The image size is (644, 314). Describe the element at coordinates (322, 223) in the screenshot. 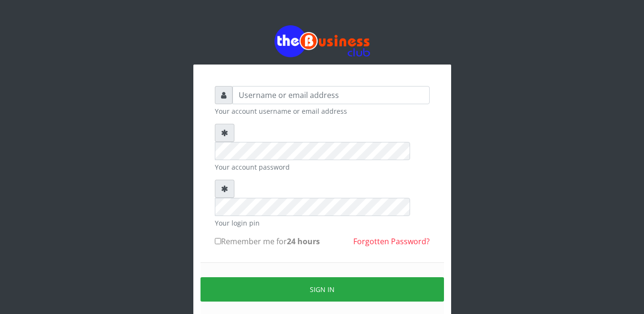

I see `small: Your login pin` at that location.